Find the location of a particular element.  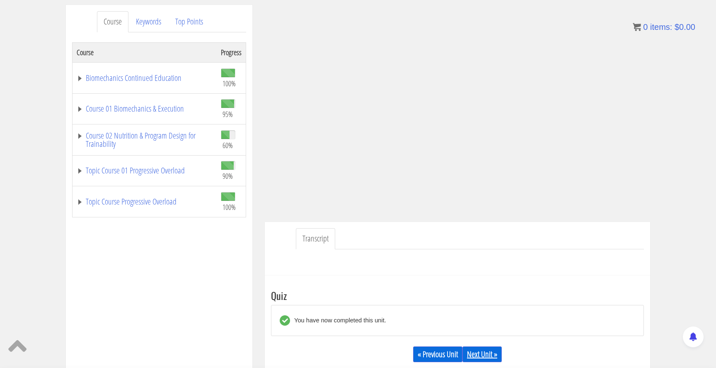

a: Course 02 Nutrition & Program Design for Trainability is located at coordinates (145, 140).